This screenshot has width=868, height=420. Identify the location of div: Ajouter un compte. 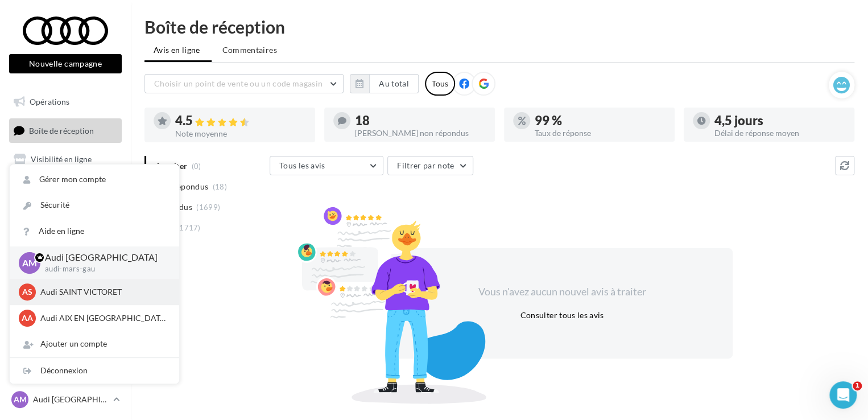
(94, 344).